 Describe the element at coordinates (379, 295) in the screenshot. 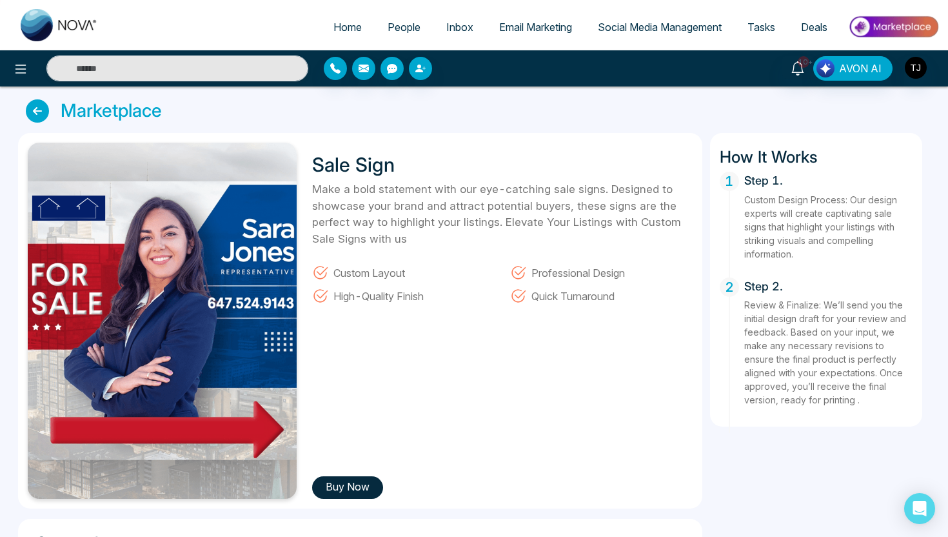

I see `span: High-Quality Finish` at that location.